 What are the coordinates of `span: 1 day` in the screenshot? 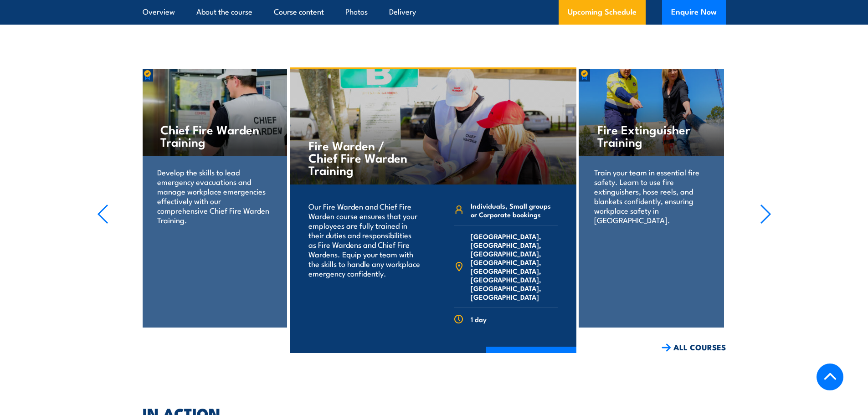 It's located at (479, 319).